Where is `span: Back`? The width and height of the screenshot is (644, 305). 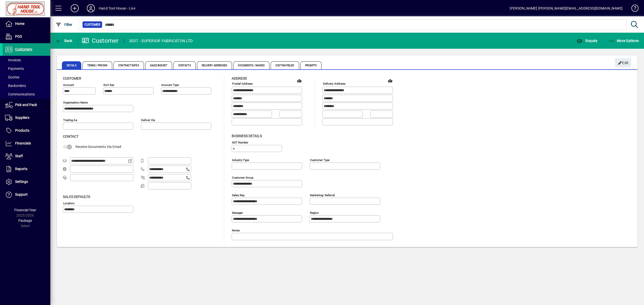
span: Back is located at coordinates (64, 41).